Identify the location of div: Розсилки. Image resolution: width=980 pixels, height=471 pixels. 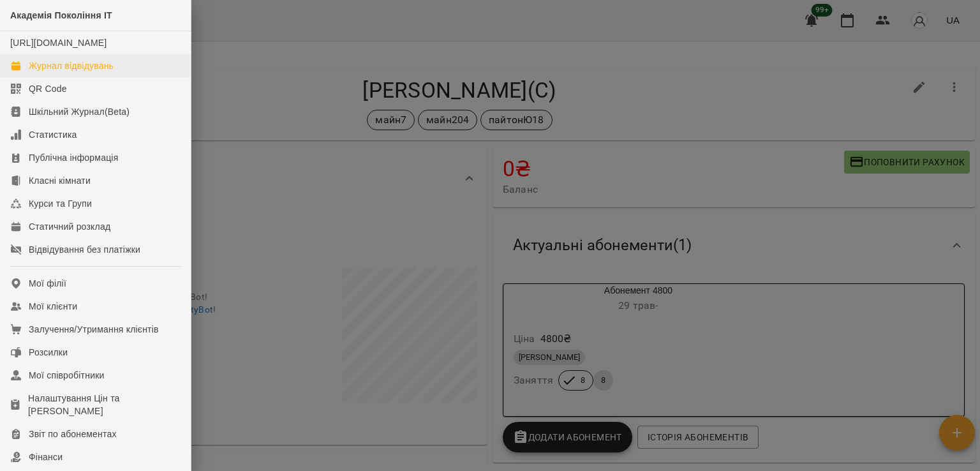
(48, 352).